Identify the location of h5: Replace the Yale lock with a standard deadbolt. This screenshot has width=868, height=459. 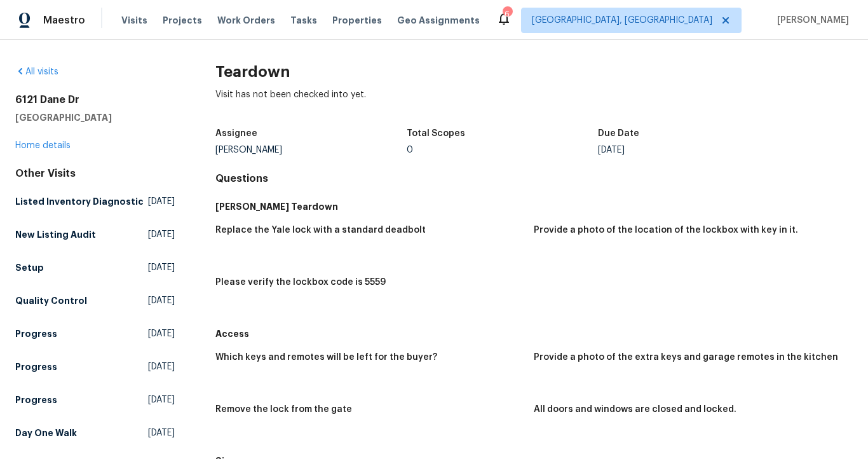
(321, 230).